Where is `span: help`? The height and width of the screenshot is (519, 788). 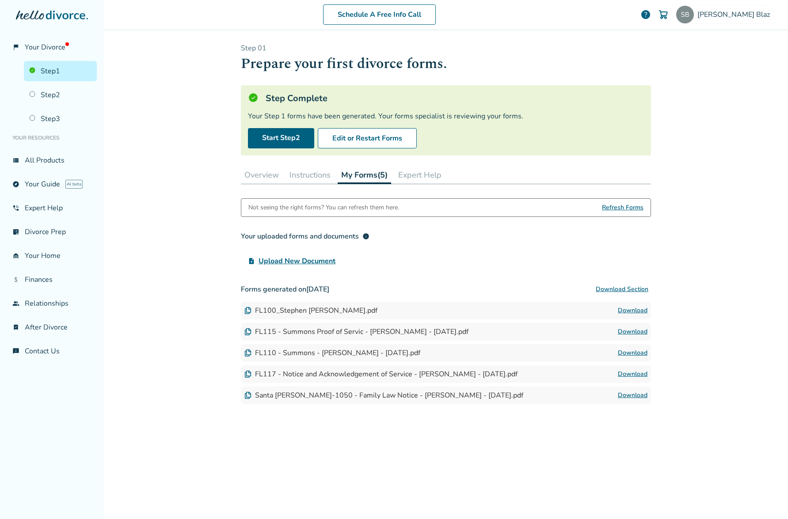 span: help is located at coordinates (646, 15).